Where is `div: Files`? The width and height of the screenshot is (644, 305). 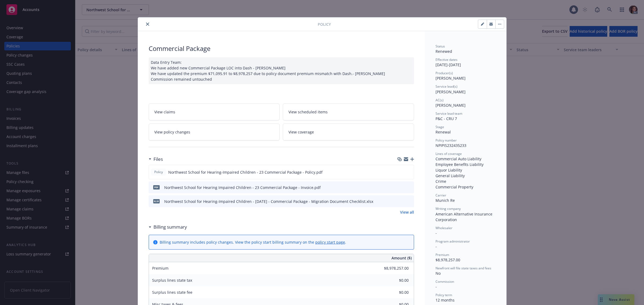 div: Files is located at coordinates (156, 159).